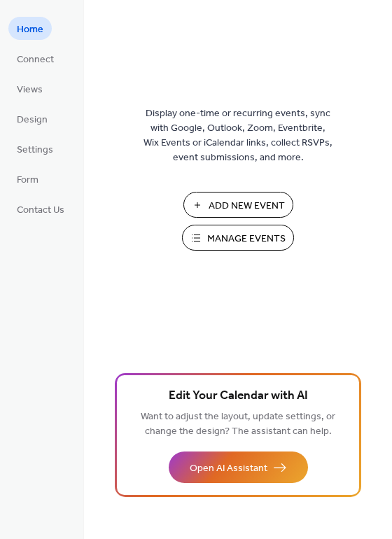 Image resolution: width=392 pixels, height=539 pixels. What do you see at coordinates (35, 60) in the screenshot?
I see `span: Connect` at bounding box center [35, 60].